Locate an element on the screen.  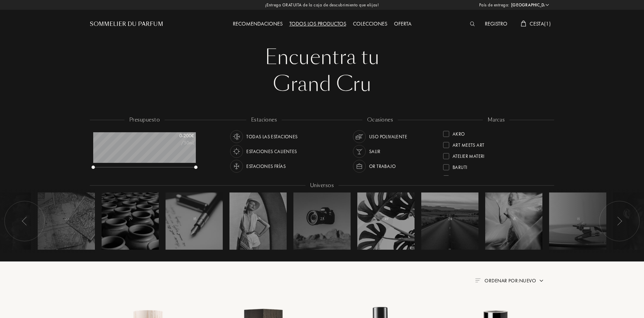
a: Todos los productos is located at coordinates (318, 24).